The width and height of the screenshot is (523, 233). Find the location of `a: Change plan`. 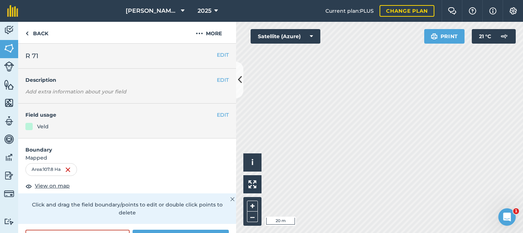

a: Change plan is located at coordinates (407, 11).